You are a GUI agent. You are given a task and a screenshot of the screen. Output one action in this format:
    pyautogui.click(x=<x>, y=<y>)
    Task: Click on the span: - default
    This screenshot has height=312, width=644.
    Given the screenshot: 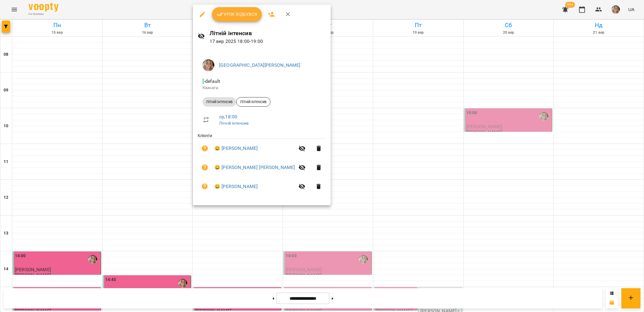 What is the action you would take?
    pyautogui.click(x=212, y=81)
    